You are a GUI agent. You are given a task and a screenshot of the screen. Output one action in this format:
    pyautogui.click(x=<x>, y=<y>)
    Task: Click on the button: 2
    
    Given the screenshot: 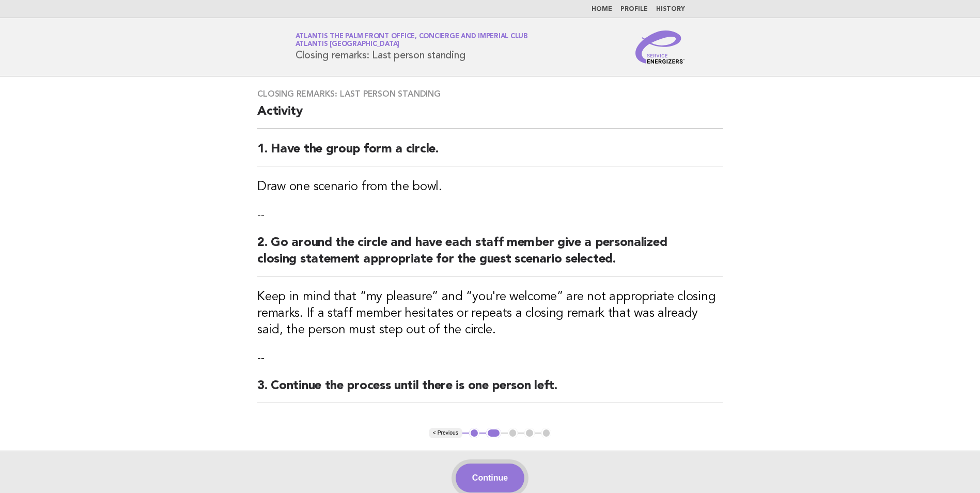 What is the action you would take?
    pyautogui.click(x=493, y=433)
    